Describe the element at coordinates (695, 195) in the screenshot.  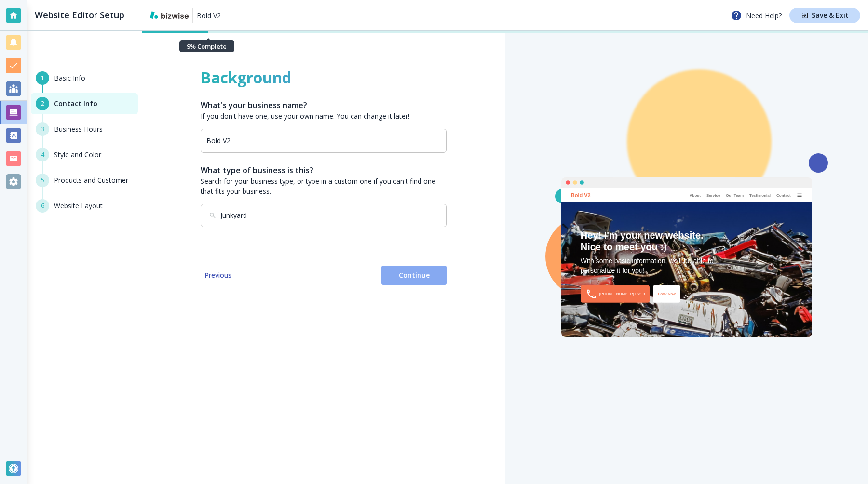
I see `div: About` at that location.